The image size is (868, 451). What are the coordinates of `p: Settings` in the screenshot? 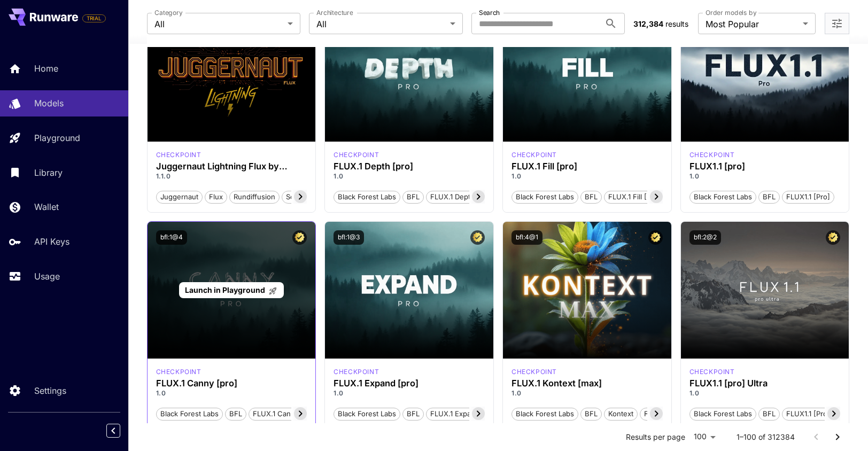 It's located at (50, 391).